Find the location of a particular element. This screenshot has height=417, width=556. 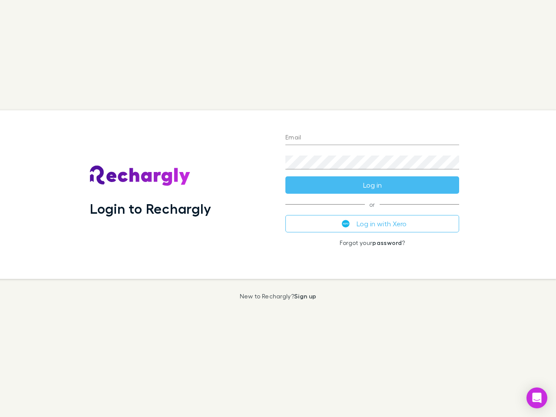

div: Open Intercom Messenger is located at coordinates (537, 398).